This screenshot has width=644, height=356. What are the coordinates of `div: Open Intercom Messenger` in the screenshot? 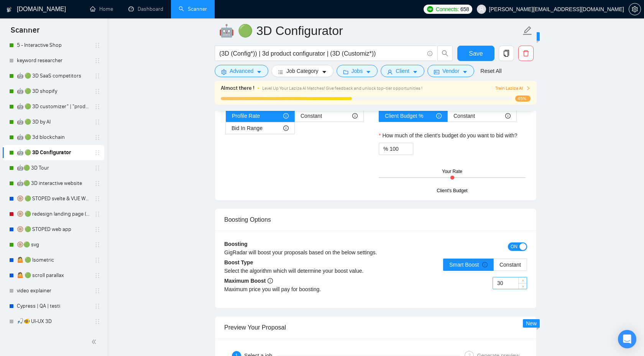 It's located at (627, 339).